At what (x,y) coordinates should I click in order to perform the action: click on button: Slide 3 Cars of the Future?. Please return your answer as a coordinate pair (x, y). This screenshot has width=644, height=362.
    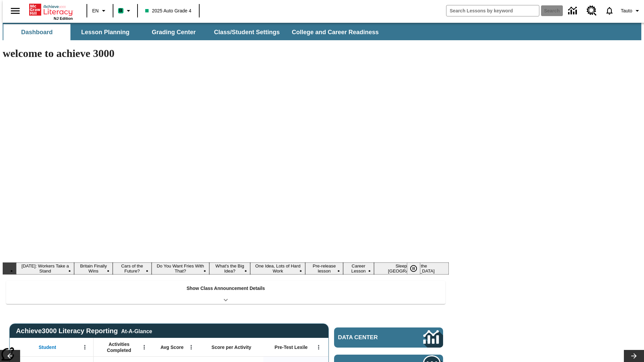
    Looking at the image, I should click on (132, 269).